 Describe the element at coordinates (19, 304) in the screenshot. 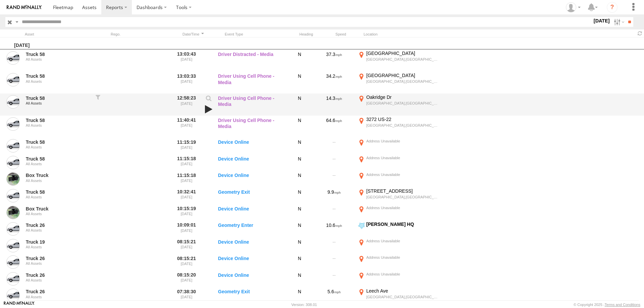

I see `a: Visit our Website` at that location.